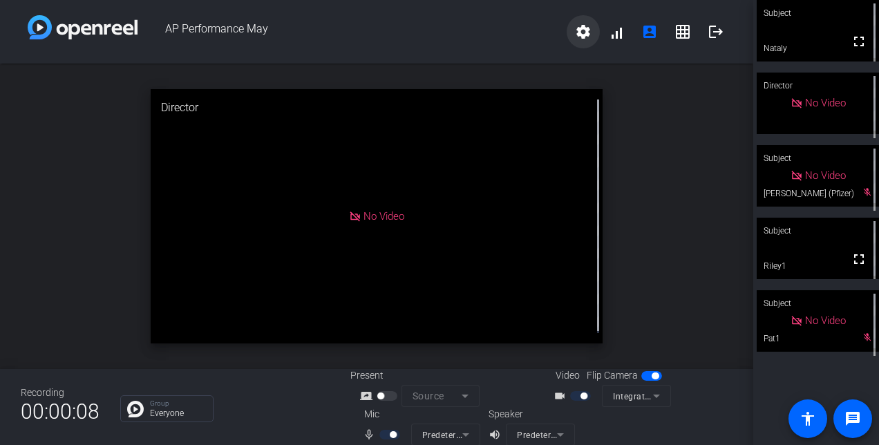 The image size is (879, 445). Describe the element at coordinates (612, 375) in the screenshot. I see `span: Flip Camera` at that location.